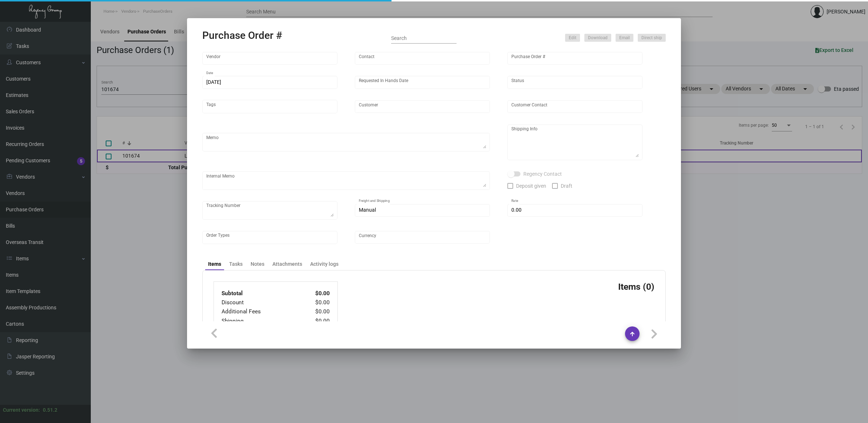 This screenshot has width=868, height=423. What do you see at coordinates (288, 264) in the screenshot?
I see `div: Attachments` at bounding box center [288, 264].